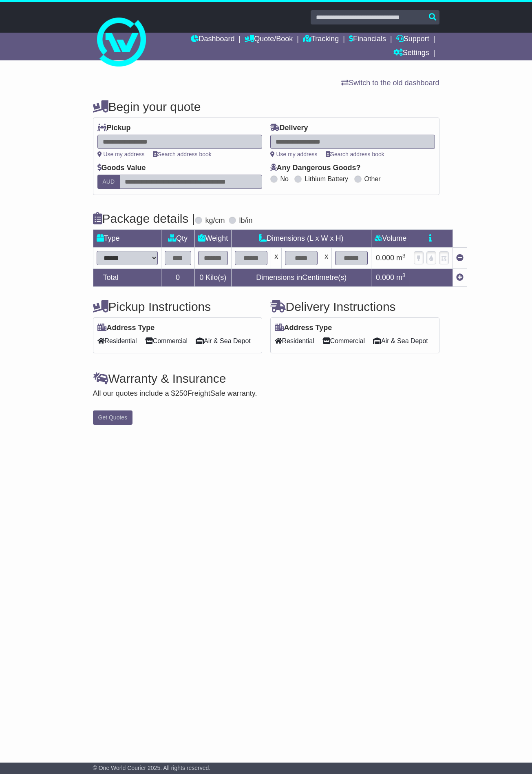 The image size is (532, 774). I want to click on div: All our quotes include a $ FreightSafe warranty., so click(266, 393).